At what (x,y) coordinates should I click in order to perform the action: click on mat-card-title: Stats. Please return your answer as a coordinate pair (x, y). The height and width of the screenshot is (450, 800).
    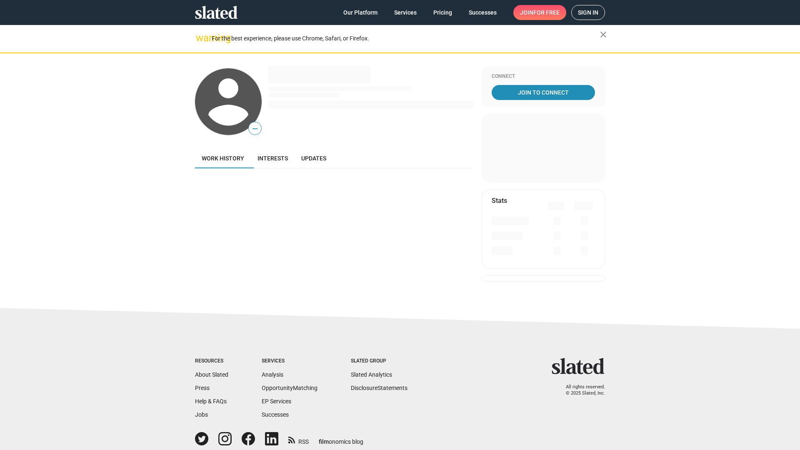
    Looking at the image, I should click on (499, 201).